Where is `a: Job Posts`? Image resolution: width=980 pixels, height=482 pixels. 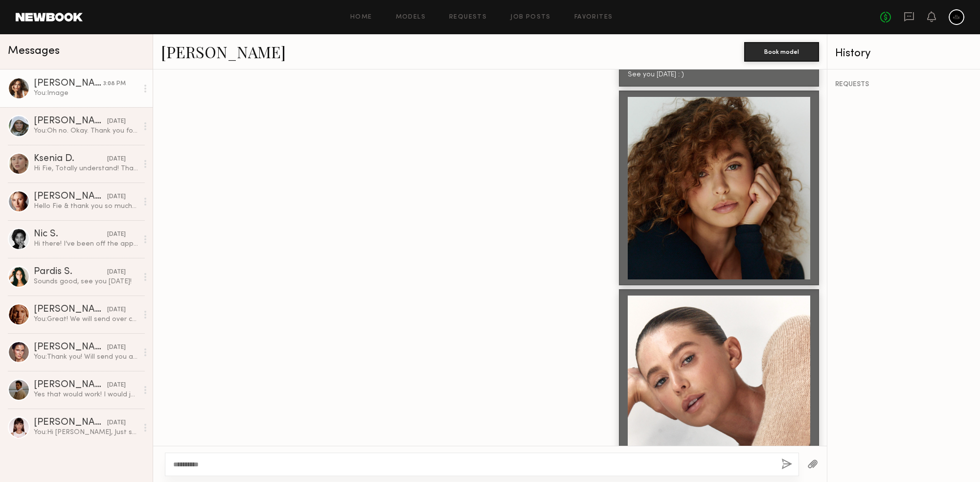
a: Job Posts is located at coordinates (530, 17).